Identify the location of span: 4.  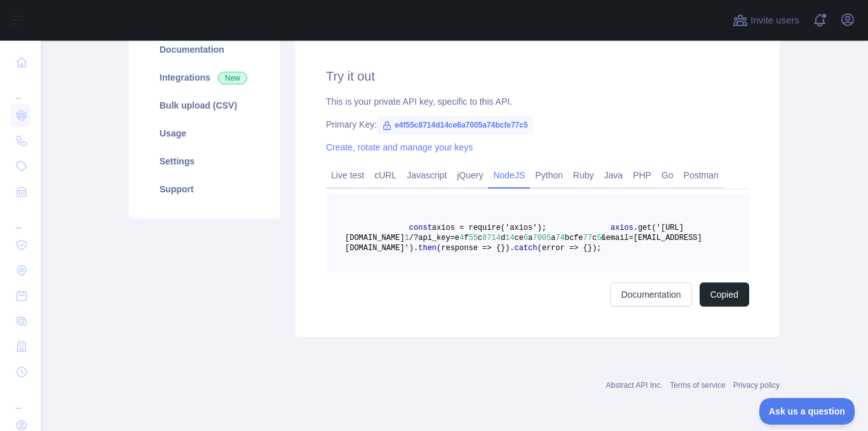
(462, 238).